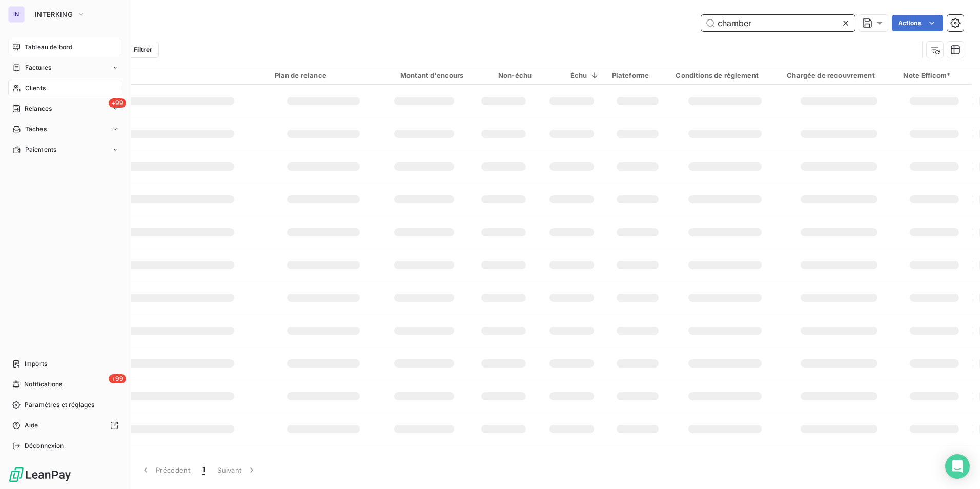 The width and height of the screenshot is (980, 489). What do you see at coordinates (16, 14) in the screenshot?
I see `div: IN` at bounding box center [16, 14].